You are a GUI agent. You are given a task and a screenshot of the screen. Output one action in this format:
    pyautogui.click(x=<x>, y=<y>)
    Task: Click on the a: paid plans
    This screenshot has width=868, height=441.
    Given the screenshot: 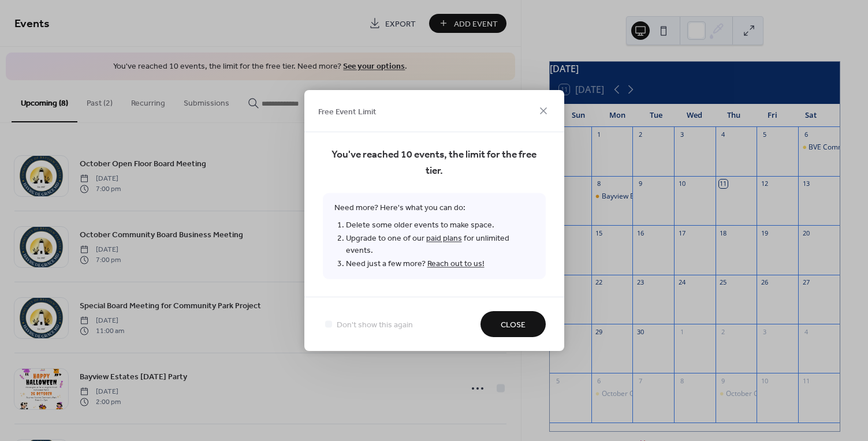 What is the action you would take?
    pyautogui.click(x=444, y=238)
    